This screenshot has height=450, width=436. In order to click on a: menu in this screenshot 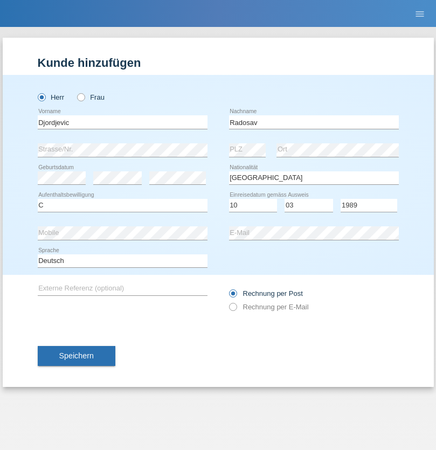, I will do `click(420, 13)`.